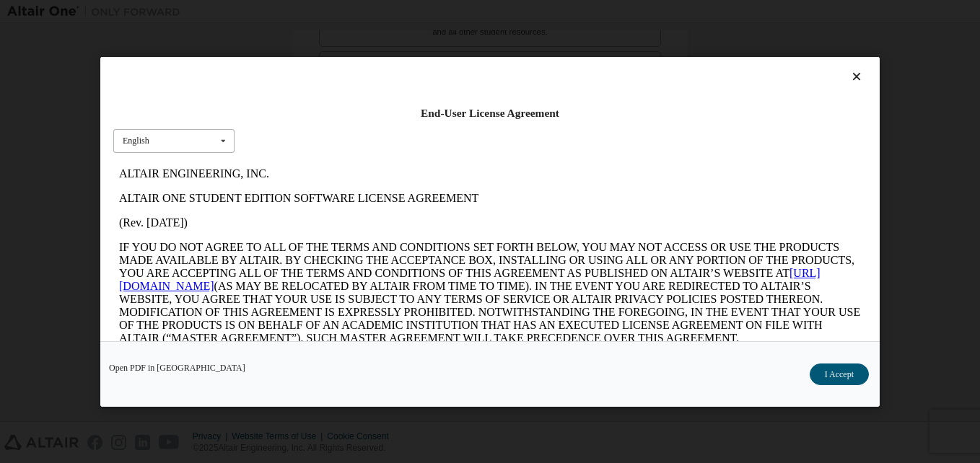  I want to click on button: I Accept, so click(840, 374).